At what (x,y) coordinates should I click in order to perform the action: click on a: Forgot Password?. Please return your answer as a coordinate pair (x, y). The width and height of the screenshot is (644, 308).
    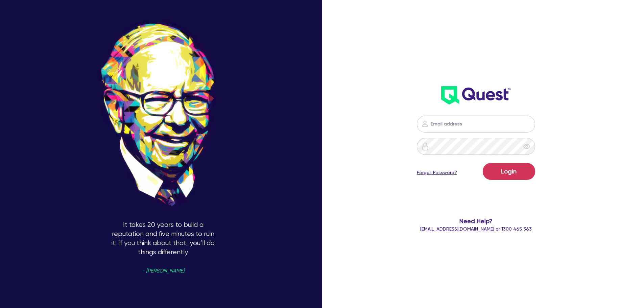
    Looking at the image, I should click on (437, 172).